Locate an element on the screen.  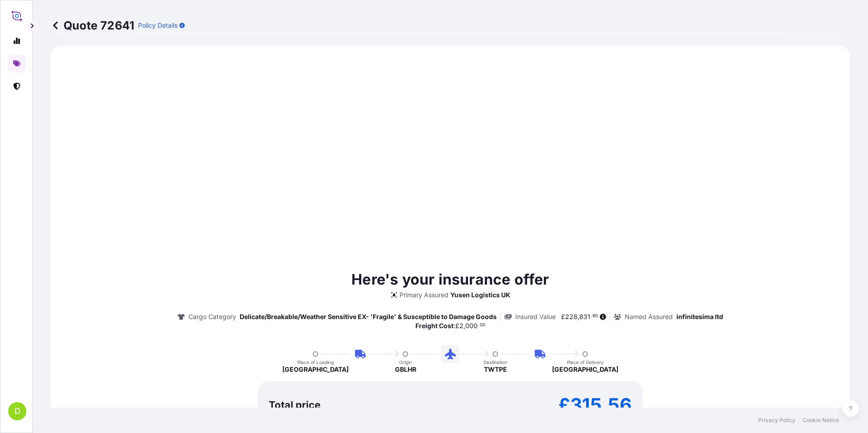
p: Place of Loading is located at coordinates (316, 362).